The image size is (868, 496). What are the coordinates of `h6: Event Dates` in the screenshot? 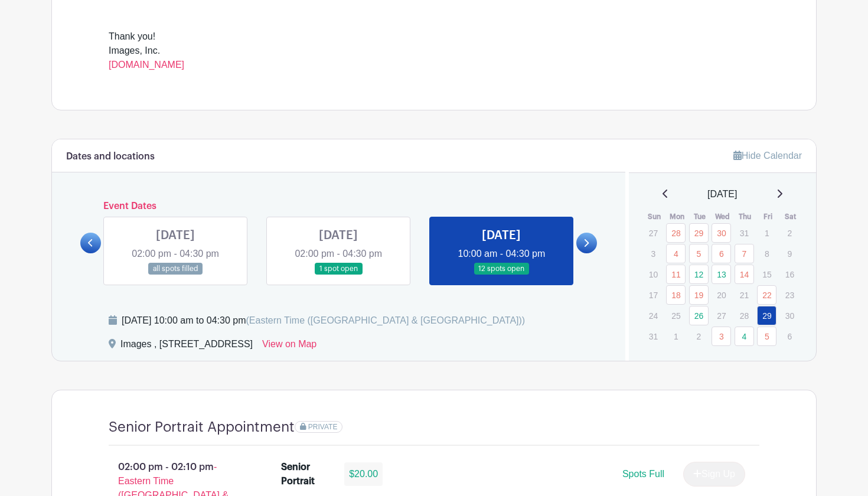 It's located at (338, 206).